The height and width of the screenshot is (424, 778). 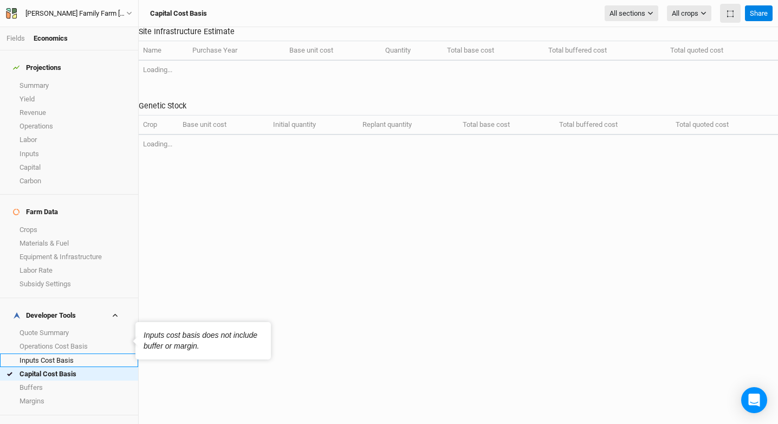 I want to click on h3: Genetic Stock, so click(x=162, y=106).